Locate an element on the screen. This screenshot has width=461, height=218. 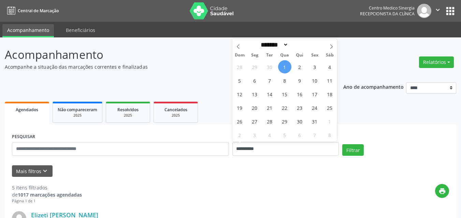
span: Resolvidos is located at coordinates (128, 110).